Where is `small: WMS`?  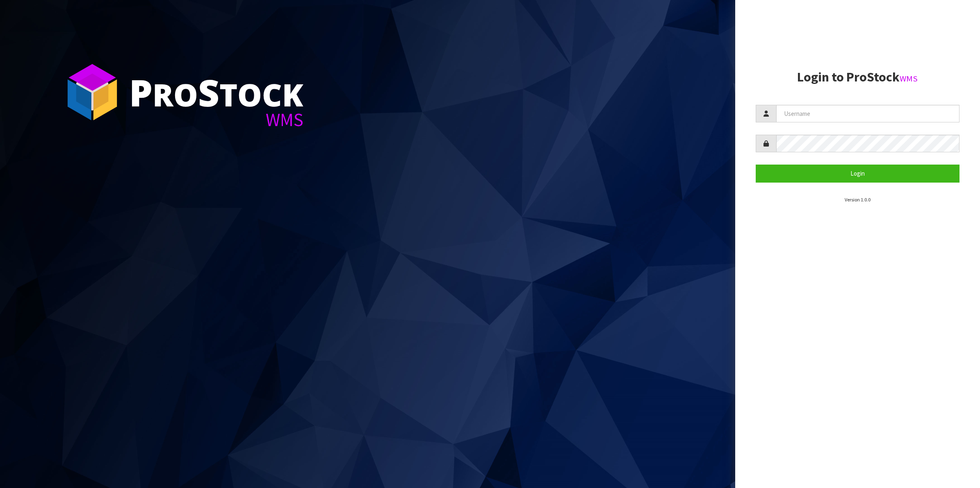 small: WMS is located at coordinates (909, 78).